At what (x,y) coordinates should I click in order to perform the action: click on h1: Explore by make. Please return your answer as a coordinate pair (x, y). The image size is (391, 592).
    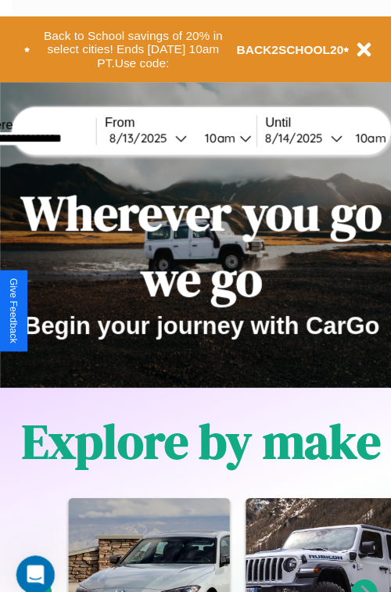
    Looking at the image, I should click on (195, 427).